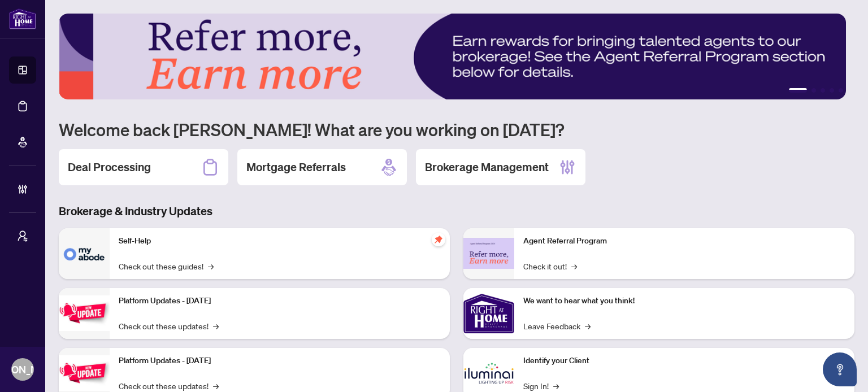 The width and height of the screenshot is (868, 392). I want to click on img: Self-Help, so click(84, 253).